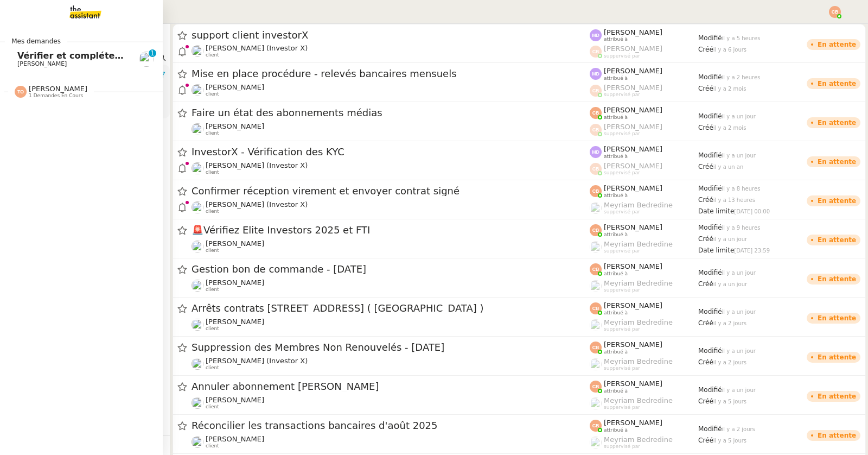  I want to click on span: Date limite, so click(716, 211).